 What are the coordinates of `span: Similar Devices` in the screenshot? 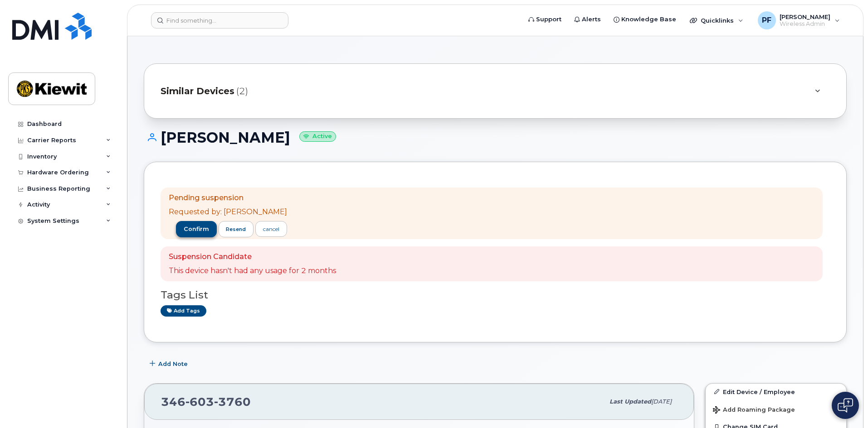 It's located at (197, 91).